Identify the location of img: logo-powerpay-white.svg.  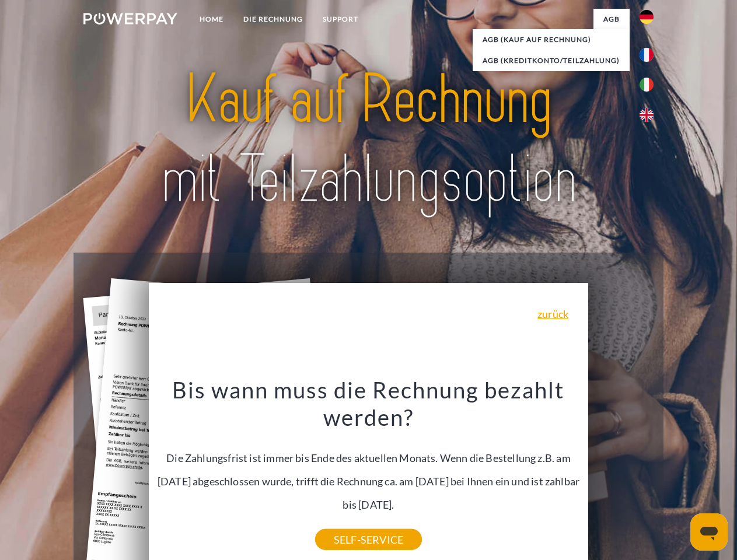
(130, 19).